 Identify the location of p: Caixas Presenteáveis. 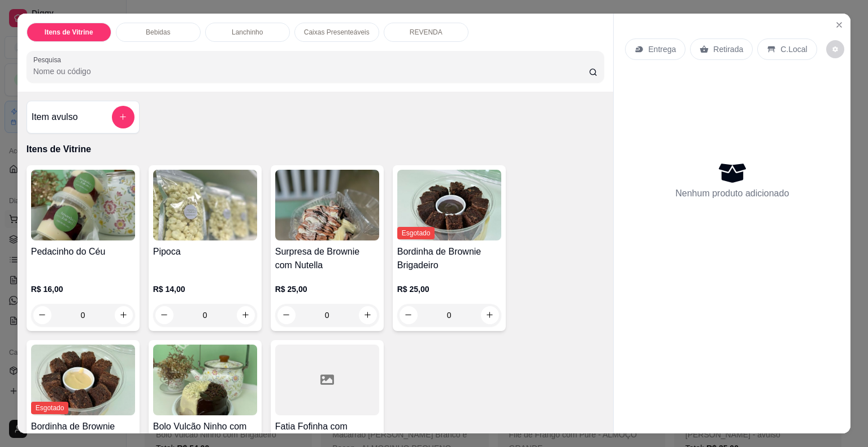
(337, 32).